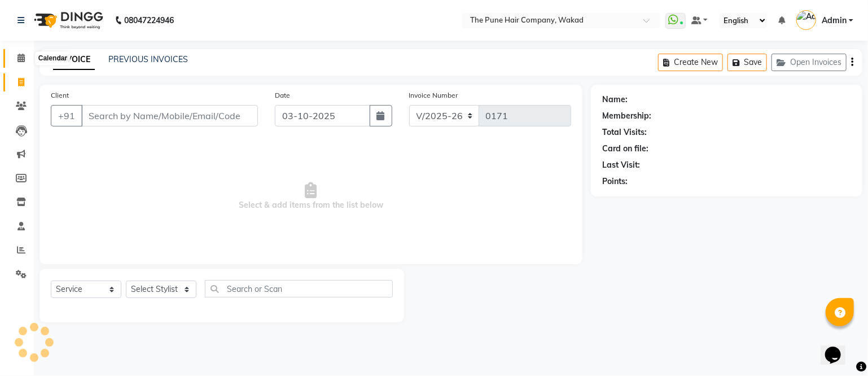  I want to click on div: Card on file:, so click(626, 148).